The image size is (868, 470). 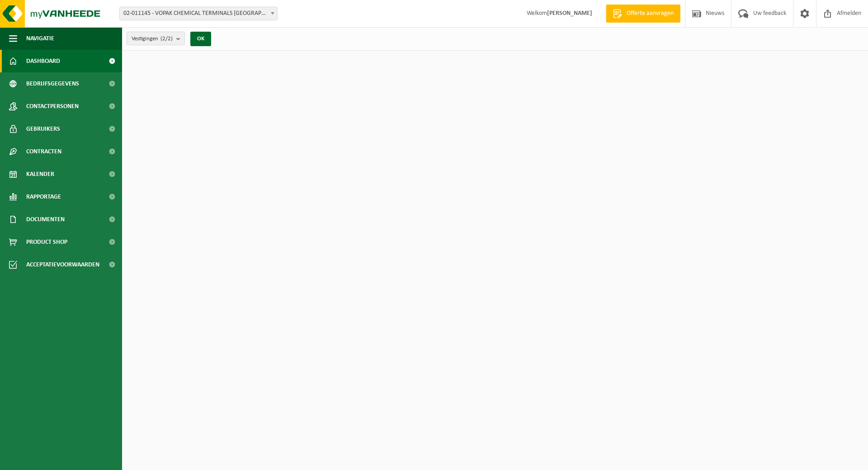 I want to click on button: Vestigingen(2/2), so click(x=155, y=38).